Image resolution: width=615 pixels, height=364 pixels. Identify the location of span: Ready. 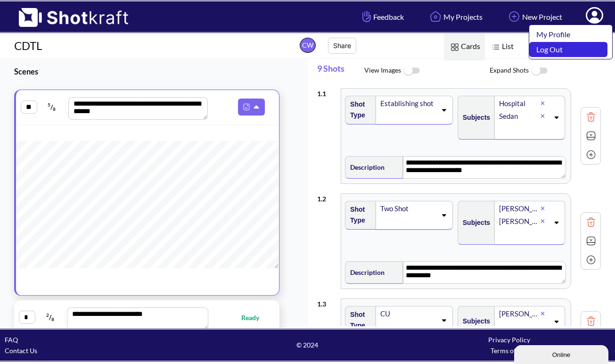
(255, 317).